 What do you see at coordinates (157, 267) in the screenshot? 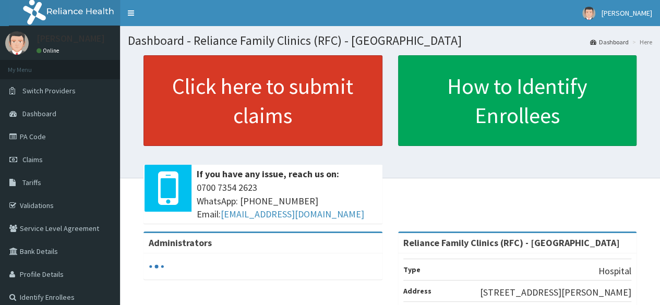
I see `svg: audio-loading` at bounding box center [157, 267].